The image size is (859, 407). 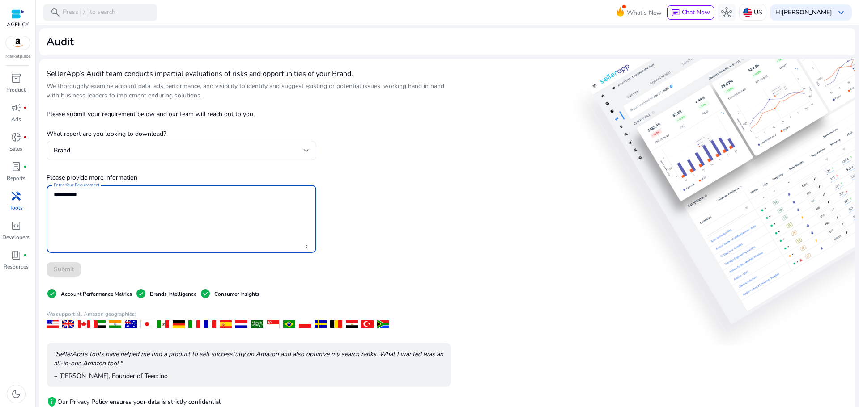 I want to click on p: Resources, so click(x=16, y=267).